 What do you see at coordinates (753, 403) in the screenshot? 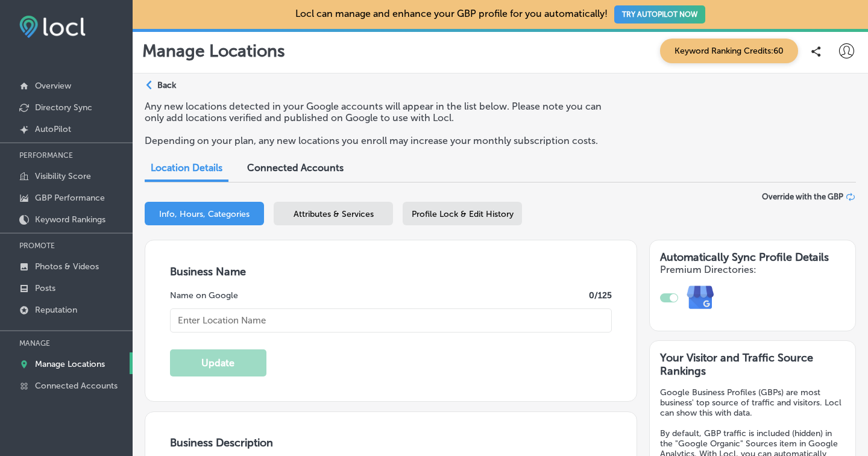
I see `p: Google Business Profiles (GBPs) are most business' top source of traffic and visitors. Locl can s...` at bounding box center [753, 403].